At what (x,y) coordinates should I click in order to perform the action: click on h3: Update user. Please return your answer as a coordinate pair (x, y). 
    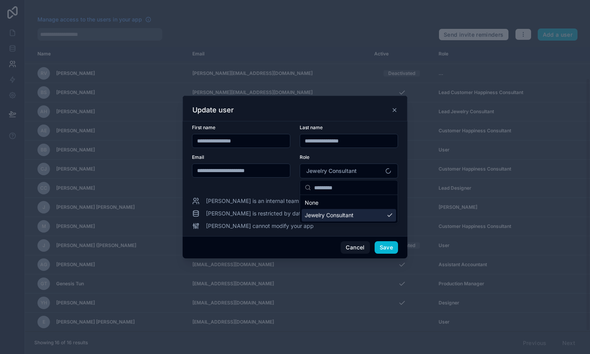
    Looking at the image, I should click on (213, 110).